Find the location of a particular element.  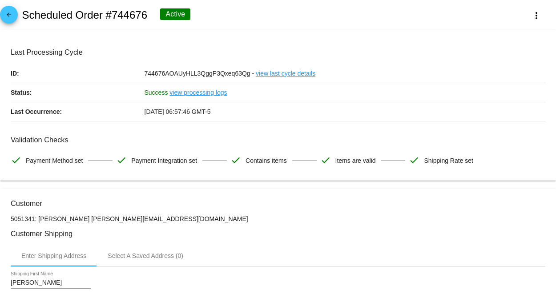

h3: Last Processing Cycle is located at coordinates (278, 52).